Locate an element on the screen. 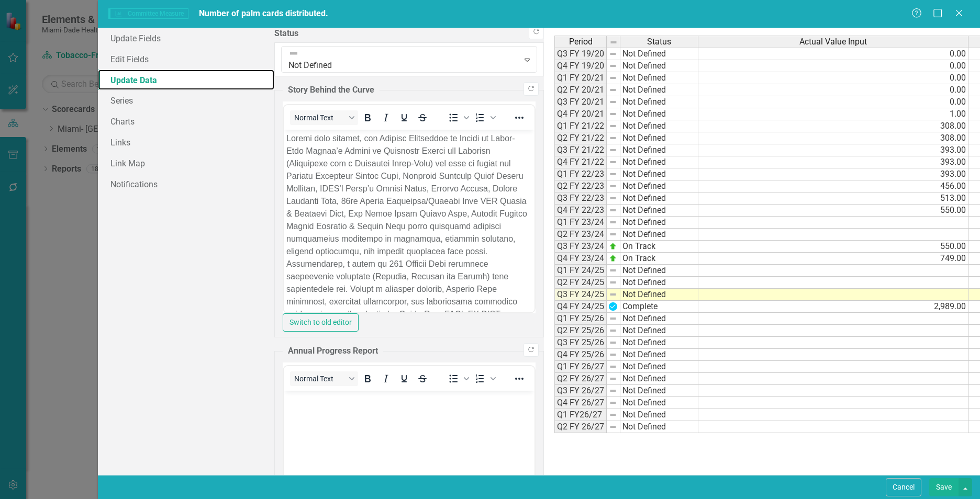 This screenshot has width=980, height=499. button: Block Normal Text is located at coordinates (324, 117).